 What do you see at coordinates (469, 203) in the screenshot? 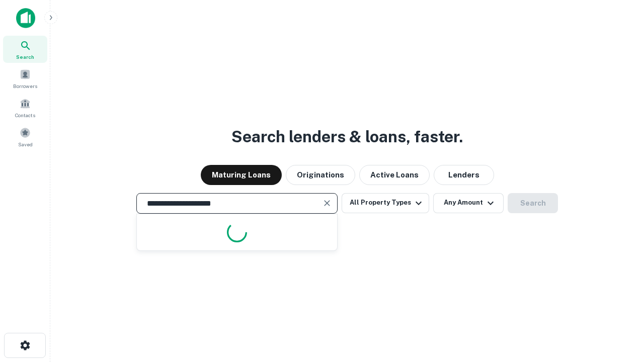
I see `button: Any Amount` at bounding box center [469, 203].